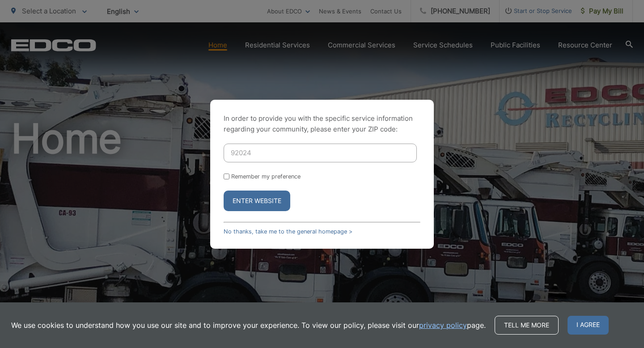 The image size is (644, 348). I want to click on a: No thanks, take me to the general homepage >, so click(288, 232).